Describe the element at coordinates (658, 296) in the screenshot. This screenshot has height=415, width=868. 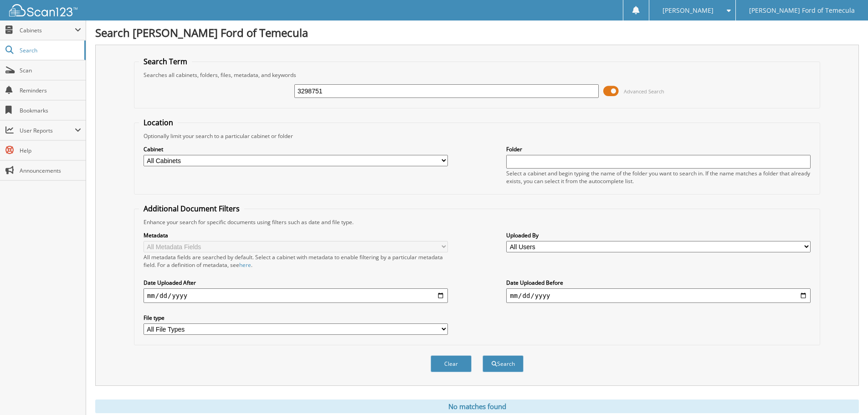
I see `input: end` at that location.